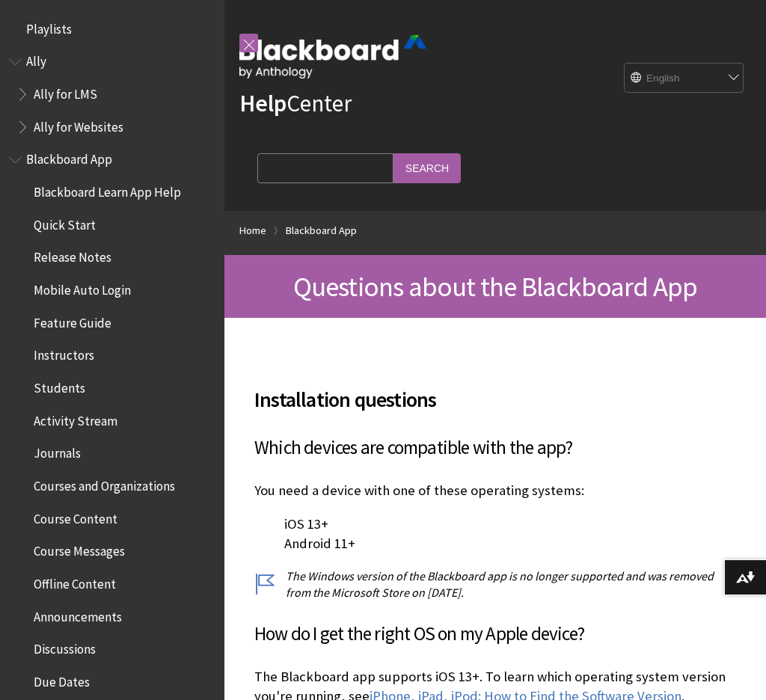 This screenshot has height=700, width=766. Describe the element at coordinates (69, 157) in the screenshot. I see `span: Blackboard App` at that location.